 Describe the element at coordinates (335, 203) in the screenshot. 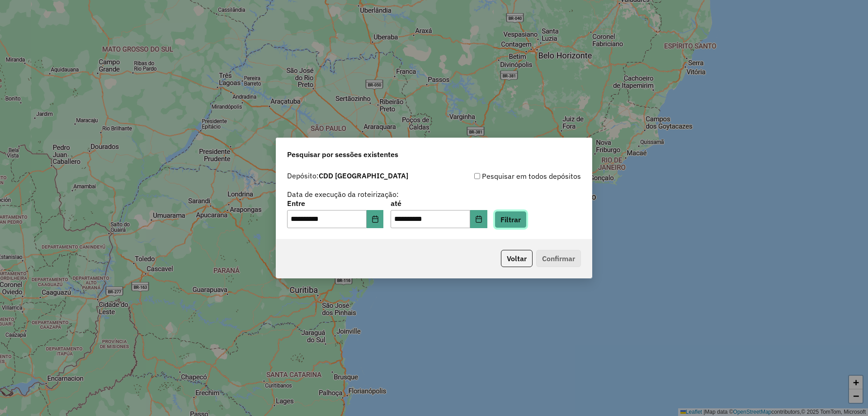

I see `label: Entre` at that location.